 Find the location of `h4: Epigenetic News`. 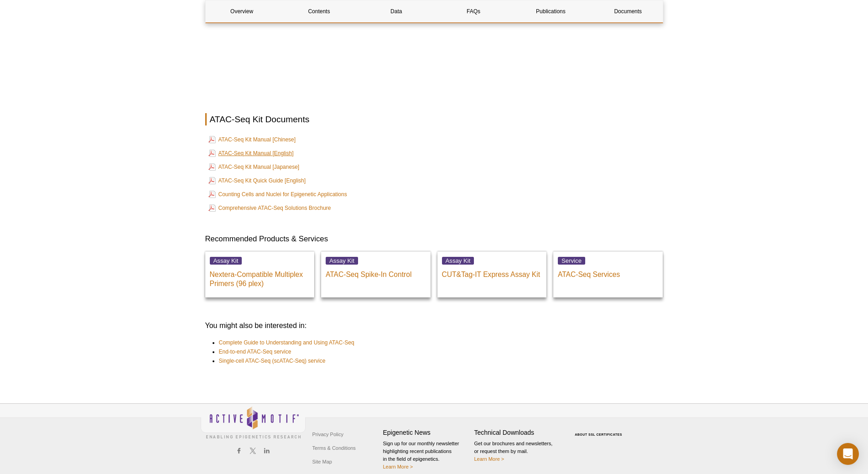

h4: Epigenetic News is located at coordinates (426, 432).